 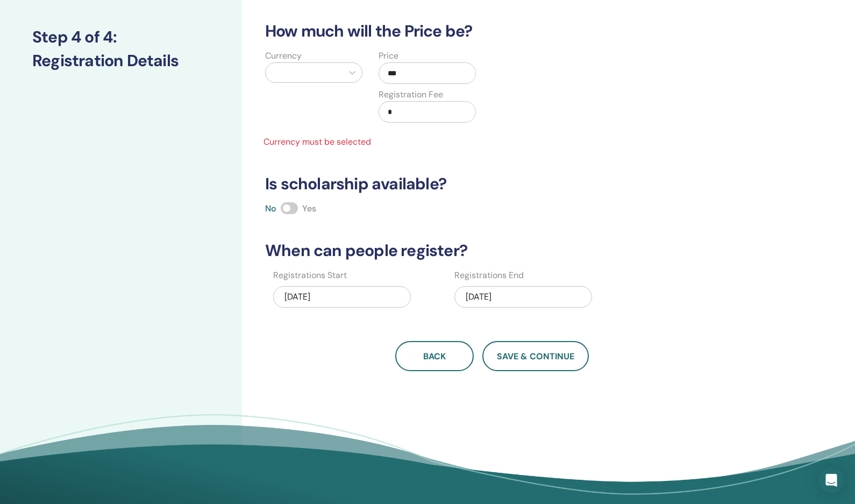 What do you see at coordinates (121, 61) in the screenshot?
I see `h3: Registration Details` at bounding box center [121, 61].